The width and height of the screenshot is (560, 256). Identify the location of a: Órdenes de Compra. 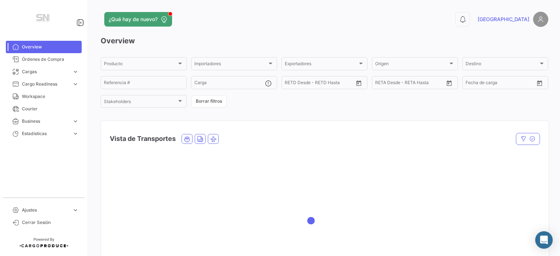
(44, 59).